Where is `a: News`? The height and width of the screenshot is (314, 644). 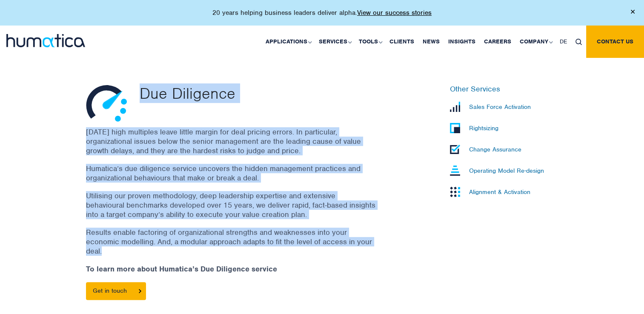
a: News is located at coordinates (431, 42).